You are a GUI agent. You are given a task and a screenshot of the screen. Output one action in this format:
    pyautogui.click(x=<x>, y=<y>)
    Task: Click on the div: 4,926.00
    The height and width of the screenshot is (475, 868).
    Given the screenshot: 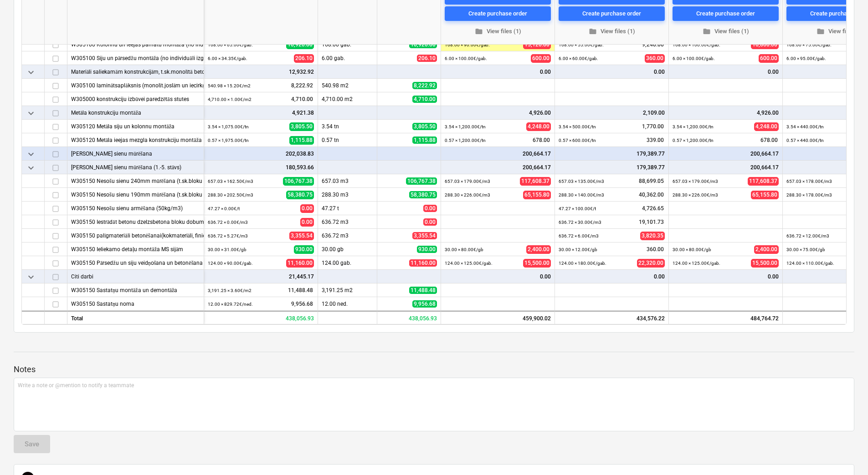 What is the action you would take?
    pyautogui.click(x=725, y=113)
    